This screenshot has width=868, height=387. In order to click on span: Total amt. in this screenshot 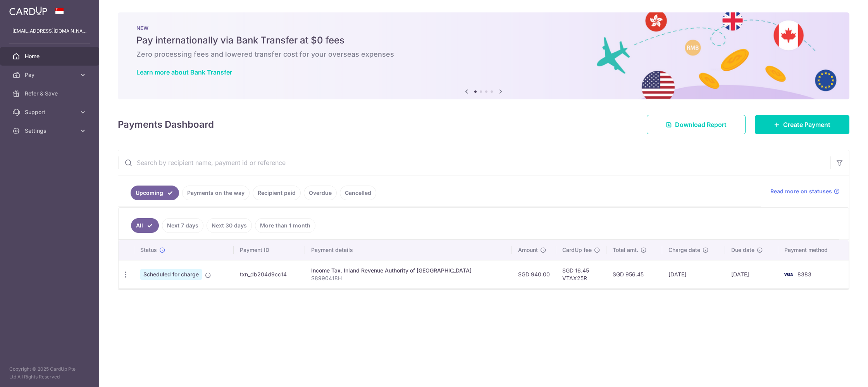, I will do `click(626, 250)`.